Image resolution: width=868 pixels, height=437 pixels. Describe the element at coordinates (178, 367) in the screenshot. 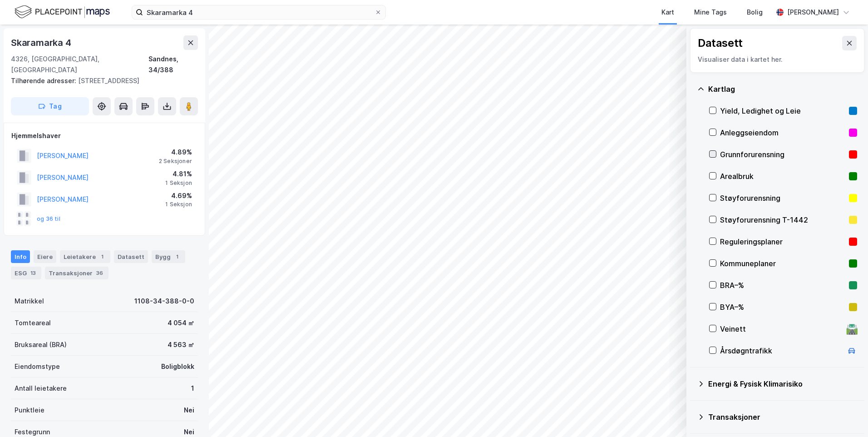

I see `div: Boligblokk` at that location.